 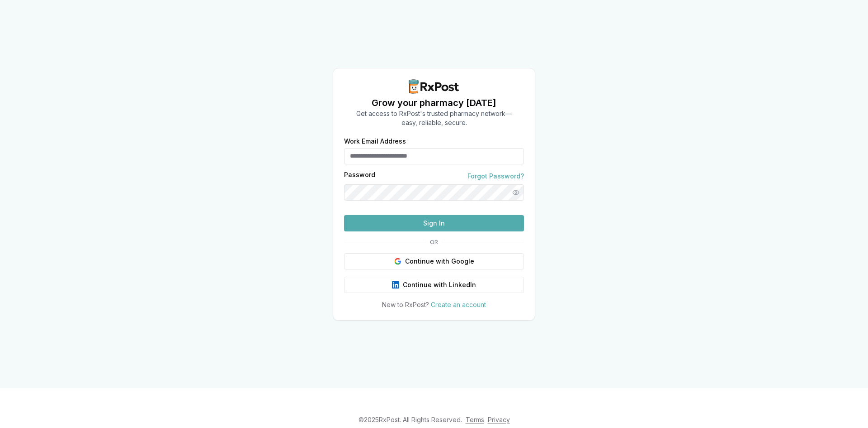 What do you see at coordinates (434, 285) in the screenshot?
I see `button: Continue with LinkedIn` at bounding box center [434, 285].